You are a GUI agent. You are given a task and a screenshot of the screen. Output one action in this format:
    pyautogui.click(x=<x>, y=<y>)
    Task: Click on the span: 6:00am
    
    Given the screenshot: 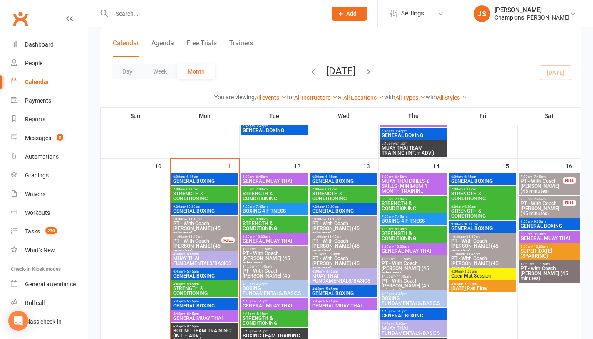 What is the action you would take?
    pyautogui.click(x=482, y=177)
    